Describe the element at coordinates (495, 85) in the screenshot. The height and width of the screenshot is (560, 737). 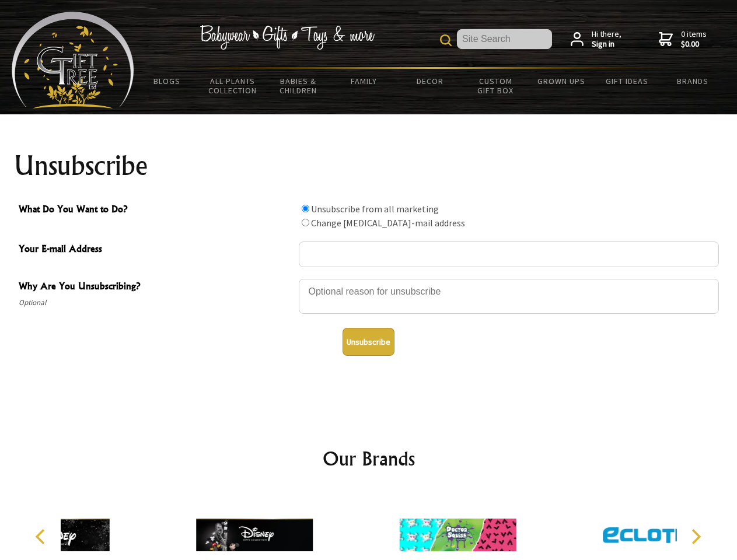
I see `a: Custom Gift Box` at that location.